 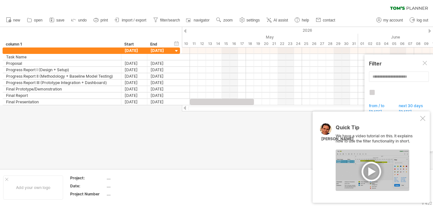 What do you see at coordinates (277, 20) in the screenshot?
I see `a: AI assist` at bounding box center [277, 20].